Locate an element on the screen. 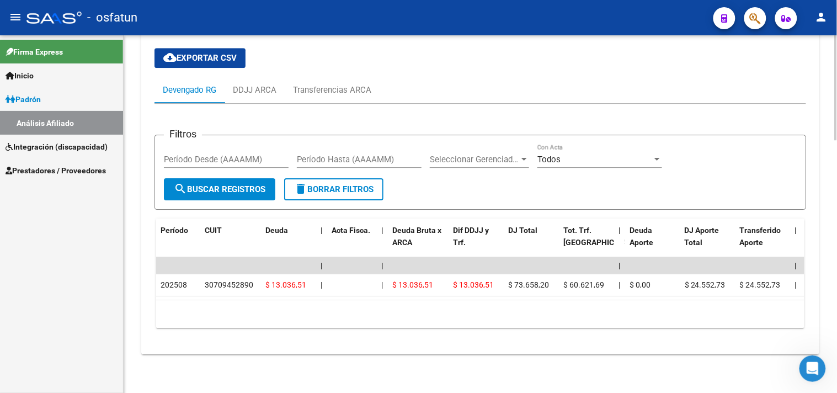 The image size is (837, 393). button: Borrar Filtros is located at coordinates (334, 189).